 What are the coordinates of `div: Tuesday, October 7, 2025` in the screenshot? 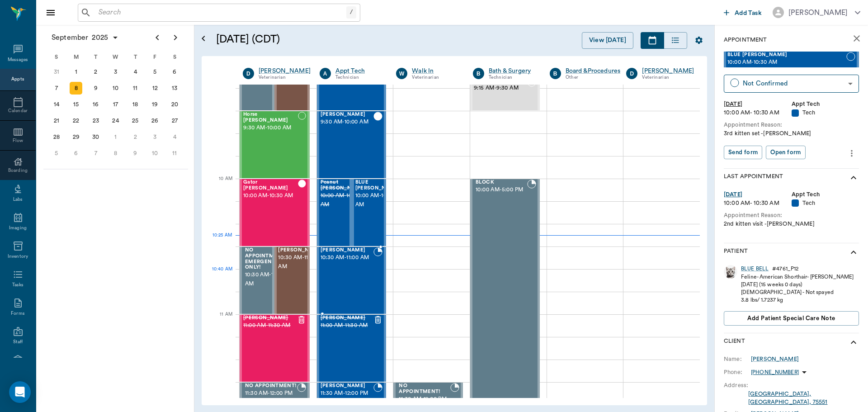 It's located at (96, 153).